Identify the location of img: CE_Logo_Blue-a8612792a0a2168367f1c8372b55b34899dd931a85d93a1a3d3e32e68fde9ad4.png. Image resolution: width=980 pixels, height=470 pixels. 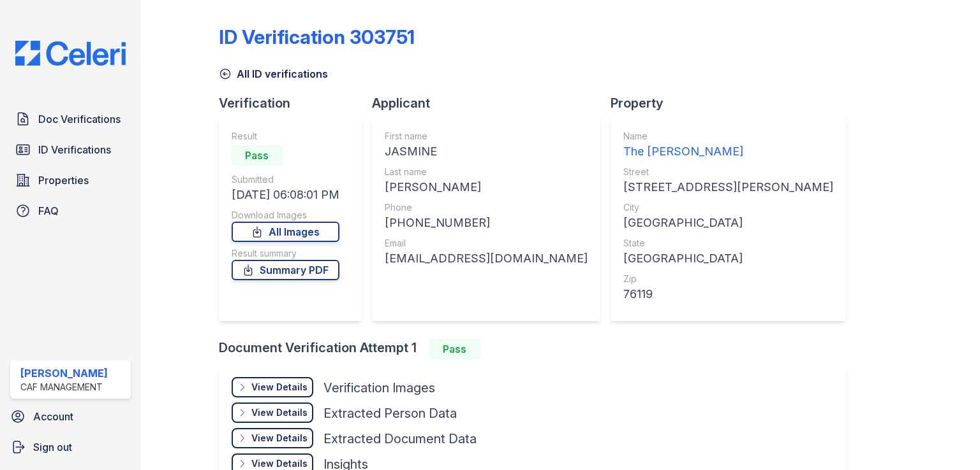
(70, 53).